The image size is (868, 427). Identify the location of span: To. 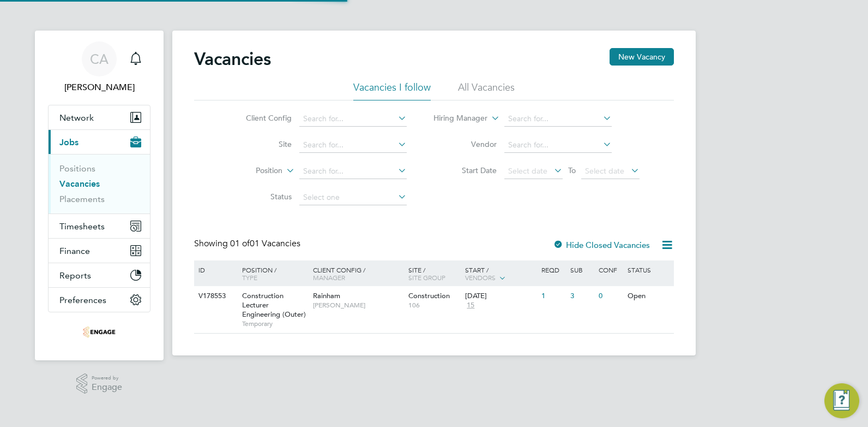
(572, 170).